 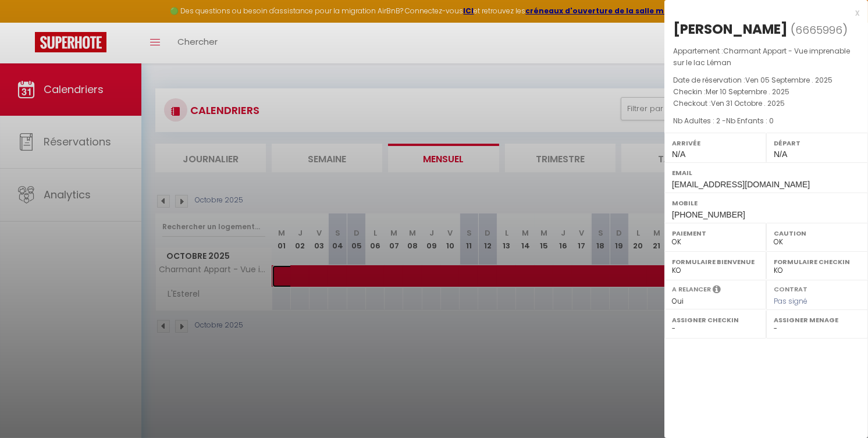 What do you see at coordinates (766, 203) in the screenshot?
I see `label: Mobile` at bounding box center [766, 203].